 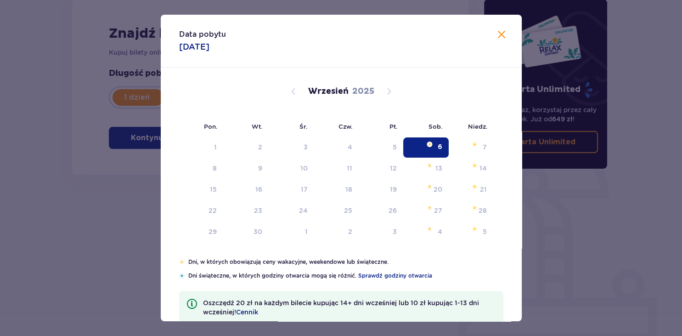 What do you see at coordinates (394, 126) in the screenshot?
I see `small: Pt.` at bounding box center [394, 126].